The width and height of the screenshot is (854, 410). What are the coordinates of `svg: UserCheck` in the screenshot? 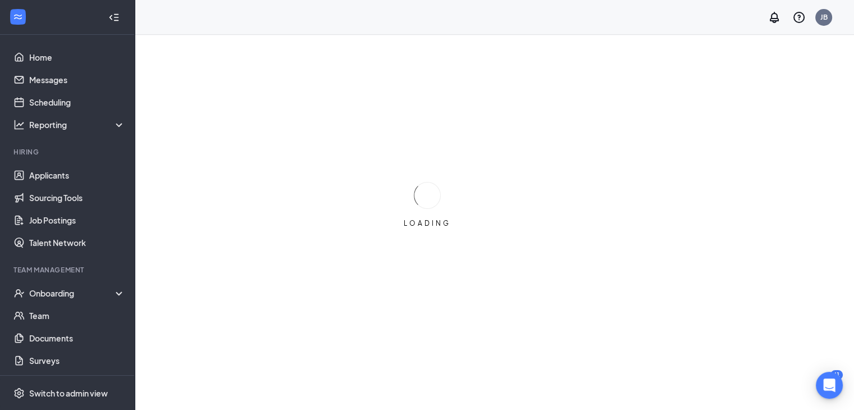 It's located at (19, 293).